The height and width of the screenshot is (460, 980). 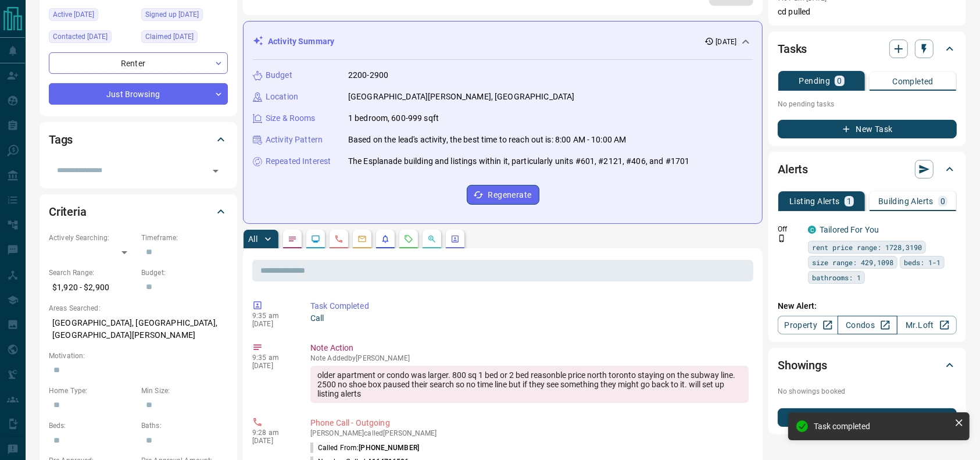 What do you see at coordinates (867, 104) in the screenshot?
I see `p: No pending tasks` at bounding box center [867, 104].